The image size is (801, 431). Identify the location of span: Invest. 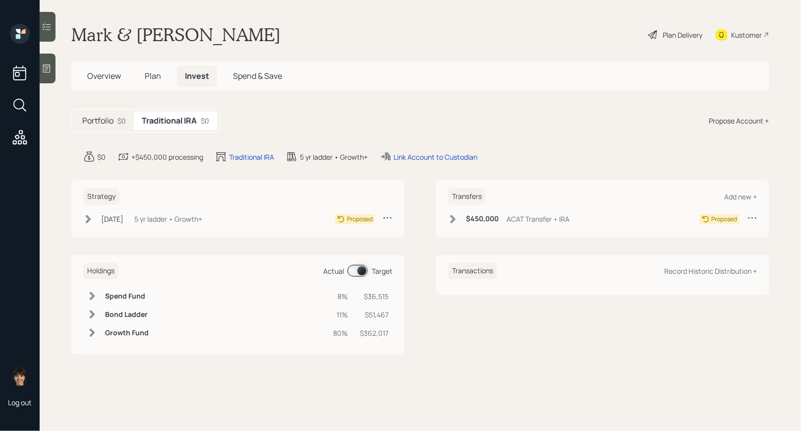
(197, 76).